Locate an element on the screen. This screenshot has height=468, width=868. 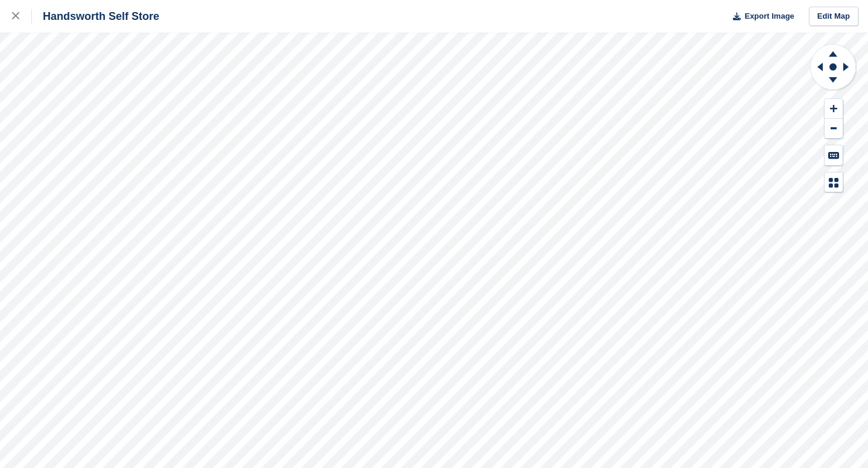
div: Handsworth Self Store is located at coordinates (95, 16).